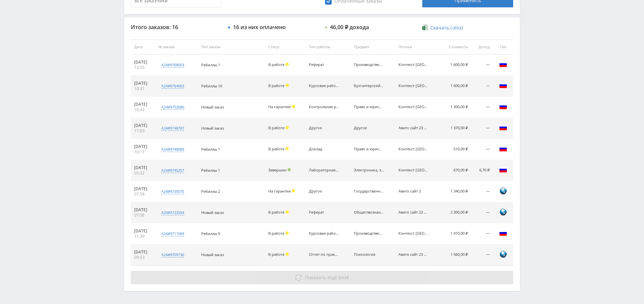 Image resolution: width=644 pixels, height=304 pixels. Describe the element at coordinates (143, 258) in the screenshot. I see `div: 09:53` at that location.